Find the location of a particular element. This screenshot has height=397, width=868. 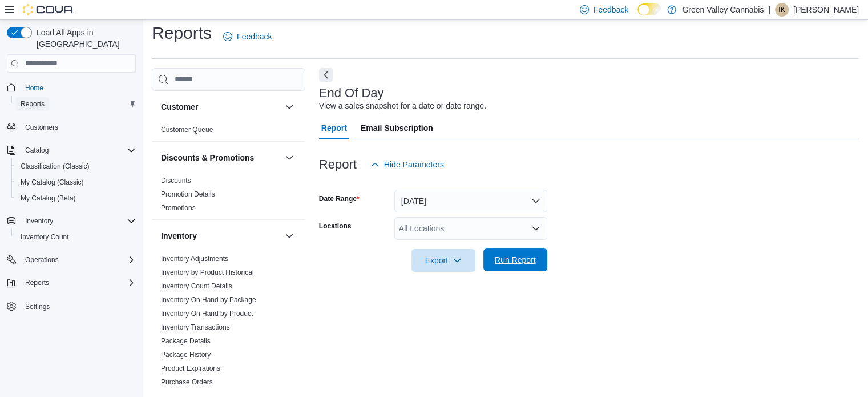

button: Home is located at coordinates (71, 87).